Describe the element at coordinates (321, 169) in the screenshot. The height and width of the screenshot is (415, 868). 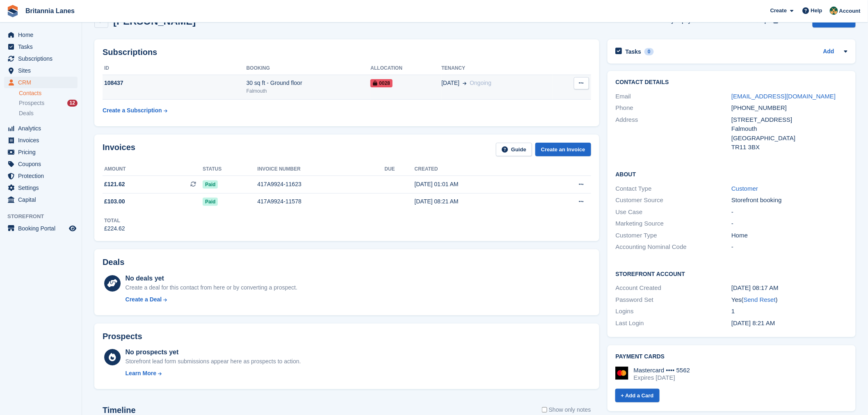
I see `th: Invoice number` at that location.